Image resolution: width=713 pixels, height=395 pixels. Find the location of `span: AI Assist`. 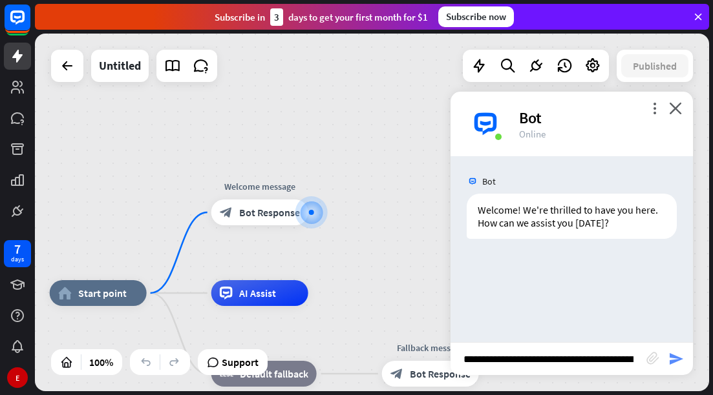

span: AI Assist is located at coordinates (257, 293).